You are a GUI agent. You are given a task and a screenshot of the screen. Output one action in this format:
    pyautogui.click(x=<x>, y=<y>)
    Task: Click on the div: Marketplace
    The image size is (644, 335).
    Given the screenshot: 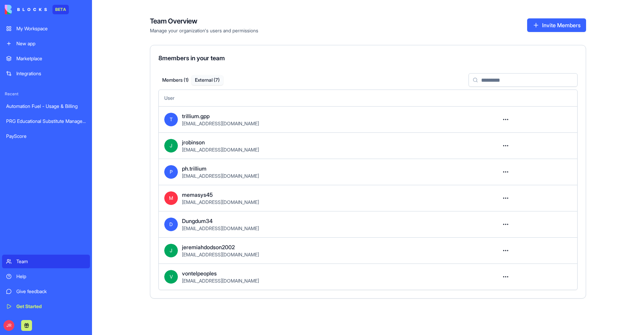 What is the action you would take?
    pyautogui.click(x=51, y=59)
    